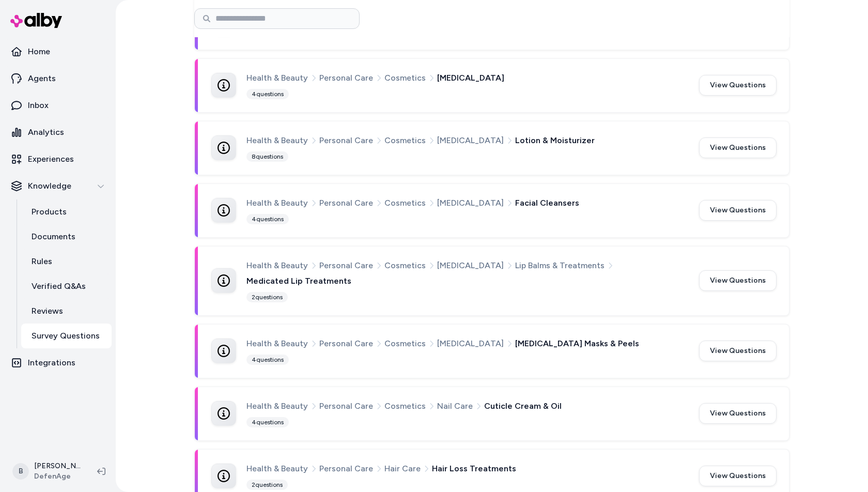 The image size is (868, 492). Describe the element at coordinates (66, 261) in the screenshot. I see `a: Rules` at that location.